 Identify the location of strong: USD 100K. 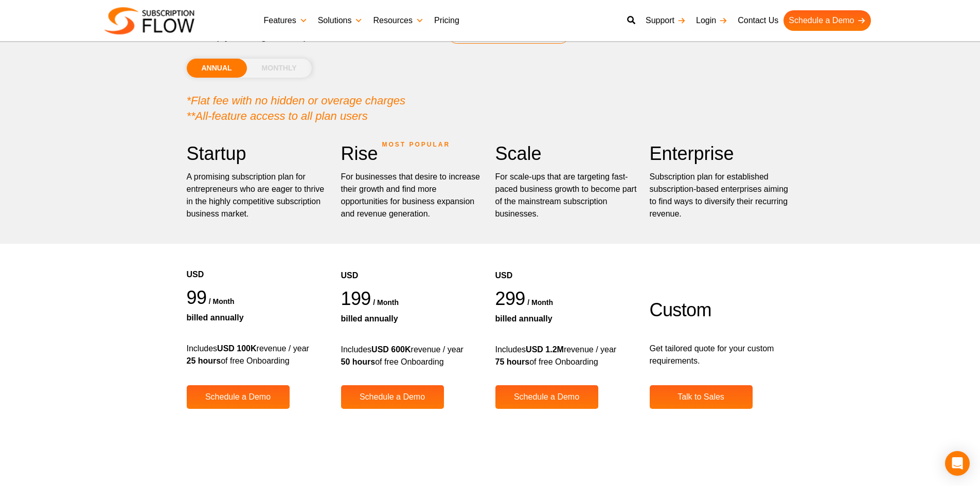
(237, 348).